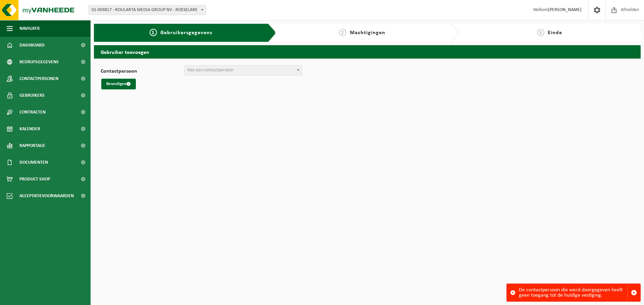 The width and height of the screenshot is (644, 305). What do you see at coordinates (343, 32) in the screenshot?
I see `span: 2` at bounding box center [343, 32].